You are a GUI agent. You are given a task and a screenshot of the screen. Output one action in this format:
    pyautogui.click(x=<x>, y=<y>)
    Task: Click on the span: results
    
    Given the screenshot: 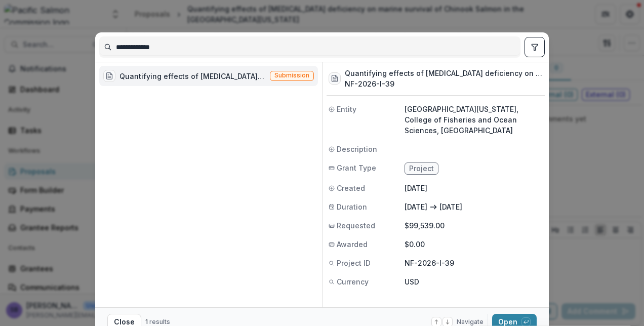 What is the action you would take?
    pyautogui.click(x=159, y=322)
    